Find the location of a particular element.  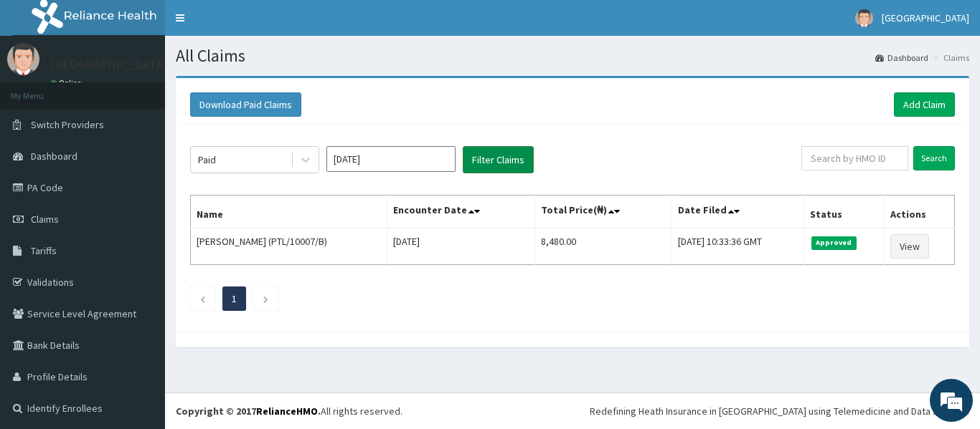

h1: All Claims is located at coordinates (572, 56).